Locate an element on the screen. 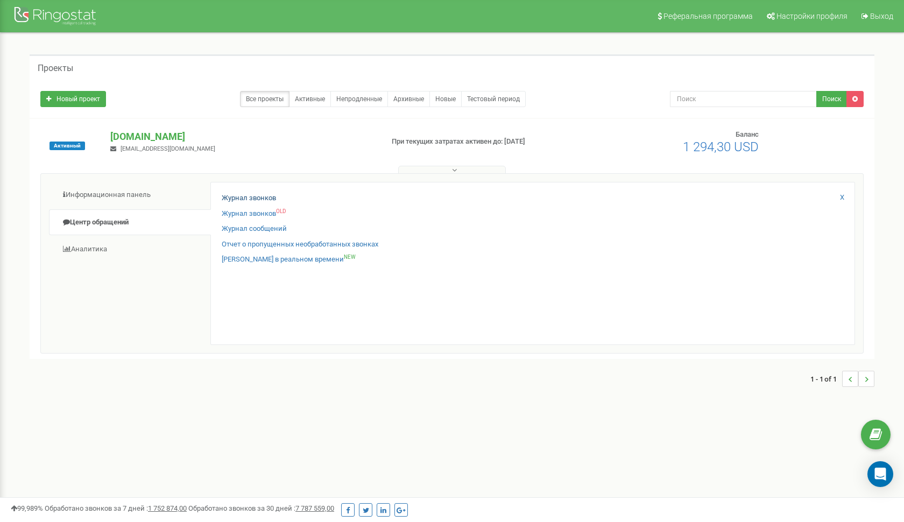 The image size is (904, 522). span: Реферальная программа is located at coordinates (708, 16).